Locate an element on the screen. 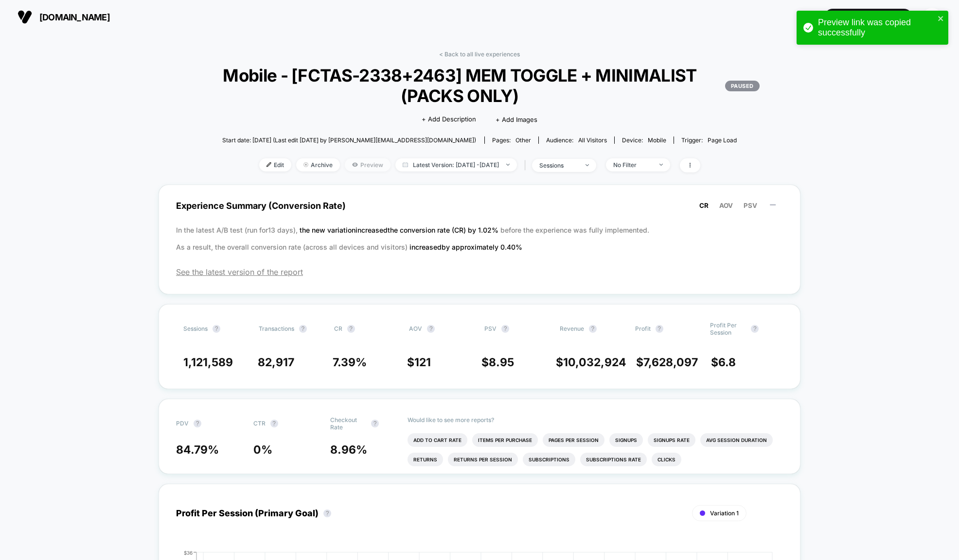  p: In the latest A/B test (run for 13 days), before the experience was fully implemented. As a resul... is located at coordinates (480, 238).